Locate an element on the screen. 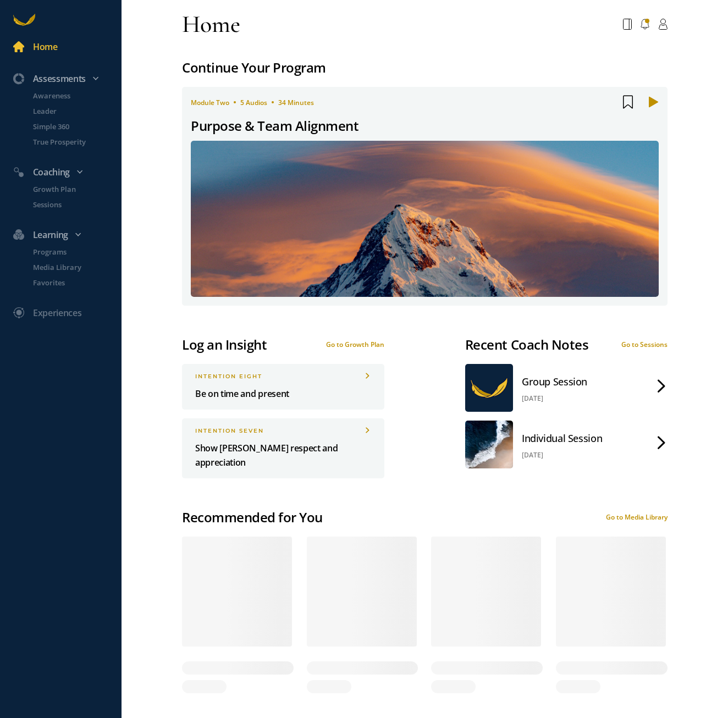 The height and width of the screenshot is (718, 728). p: Programs is located at coordinates (76, 252).